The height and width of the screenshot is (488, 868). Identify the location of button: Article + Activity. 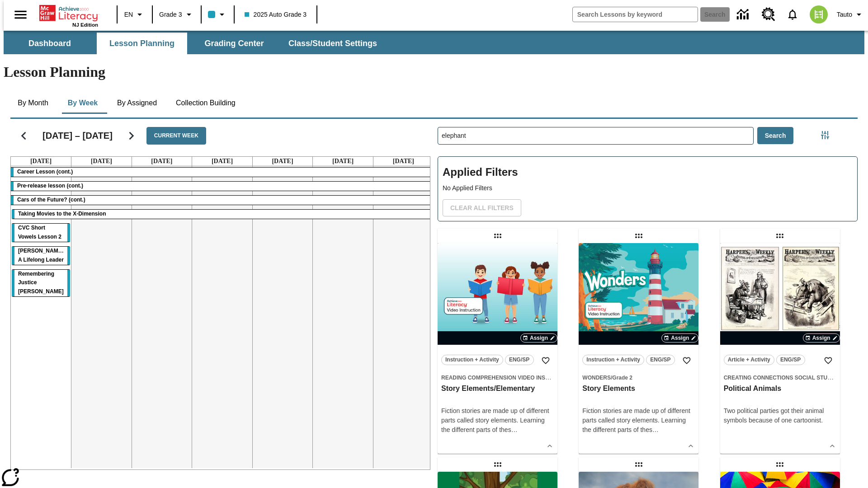
(749, 360).